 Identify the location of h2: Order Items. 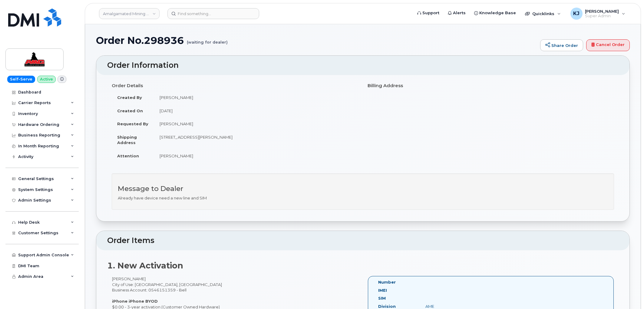
(363, 240).